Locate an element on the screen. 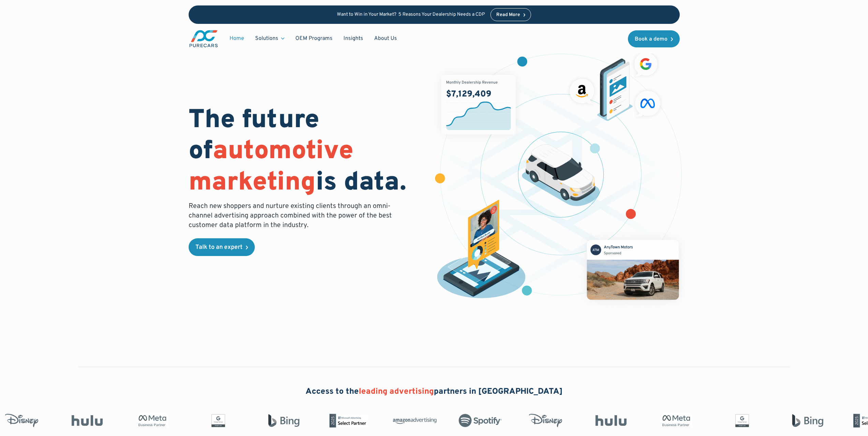 Image resolution: width=868 pixels, height=436 pixels. a: Read More is located at coordinates (511, 15).